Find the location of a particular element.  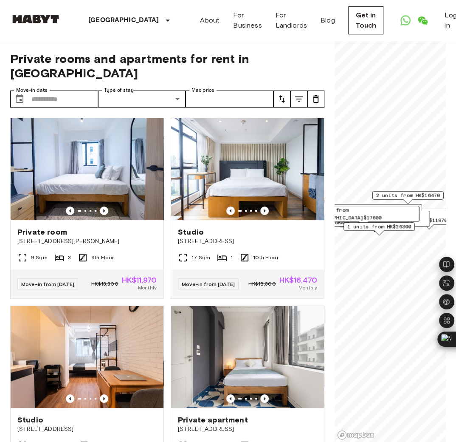

img: Marketing picture of unit HK-01-056-002-001 is located at coordinates (248, 357).